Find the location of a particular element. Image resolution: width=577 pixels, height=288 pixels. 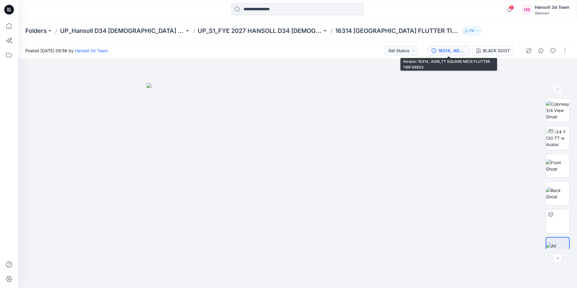

button: BLACK SOOT is located at coordinates (493, 51).